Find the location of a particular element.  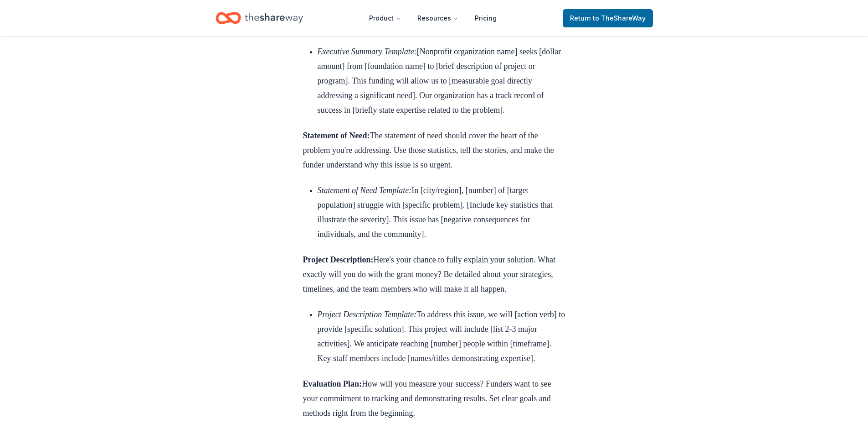

strong: Evaluation Plan: is located at coordinates (333, 384).